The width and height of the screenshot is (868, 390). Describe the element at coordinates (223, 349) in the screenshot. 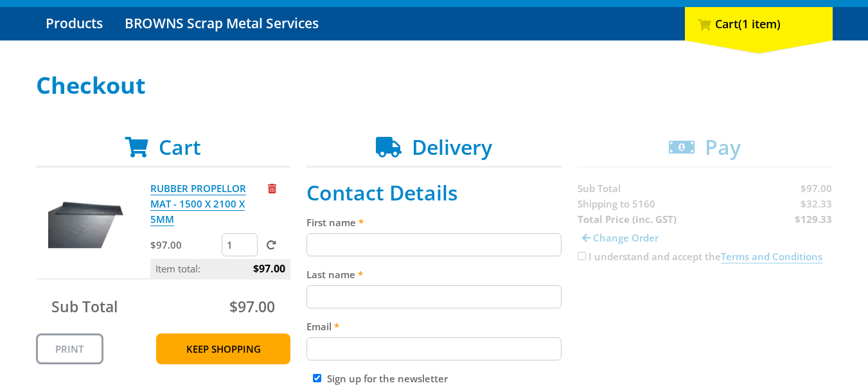

I see `a: Keep Shopping` at that location.